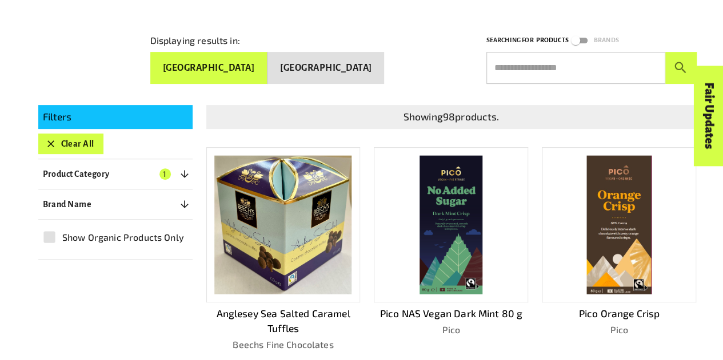  I want to click on p: Product Category, so click(76, 174).